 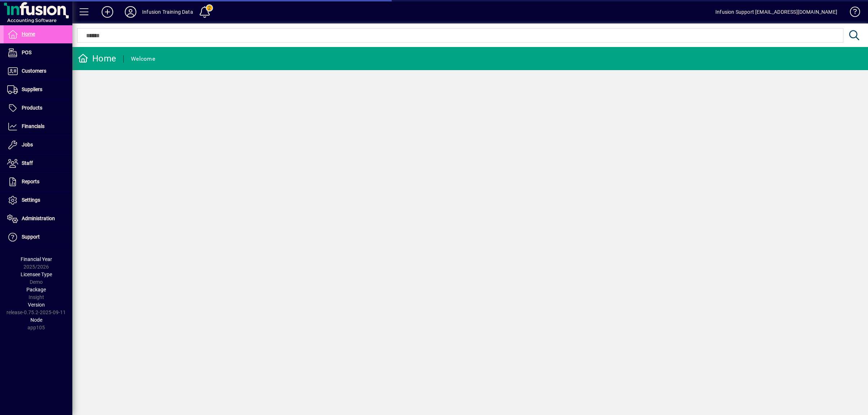 I want to click on span: Suppliers, so click(x=32, y=89).